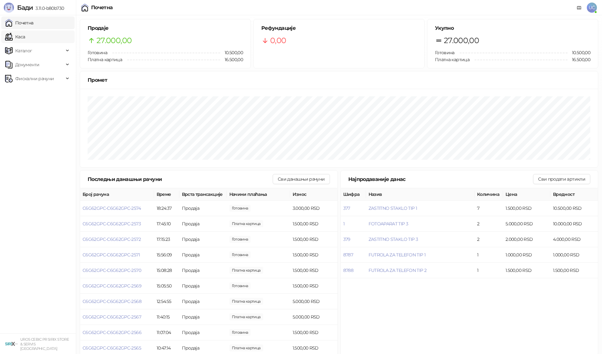 The width and height of the screenshot is (602, 354). What do you see at coordinates (9, 8) in the screenshot?
I see `img: Logo` at bounding box center [9, 8].